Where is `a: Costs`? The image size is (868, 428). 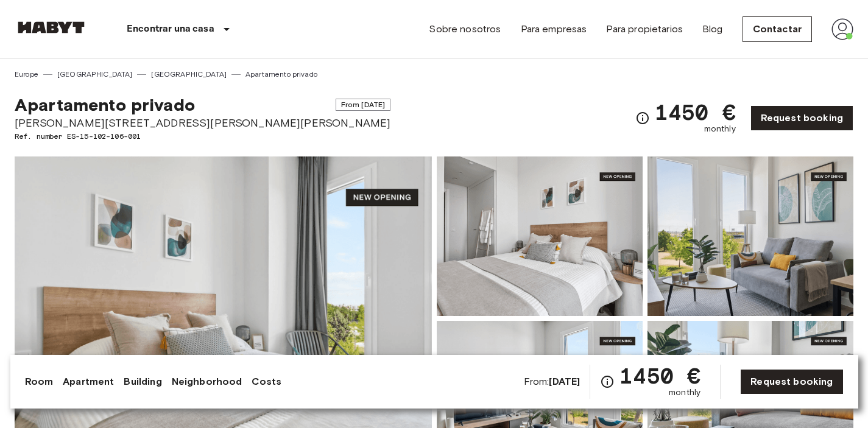
a: Costs is located at coordinates (266, 381).